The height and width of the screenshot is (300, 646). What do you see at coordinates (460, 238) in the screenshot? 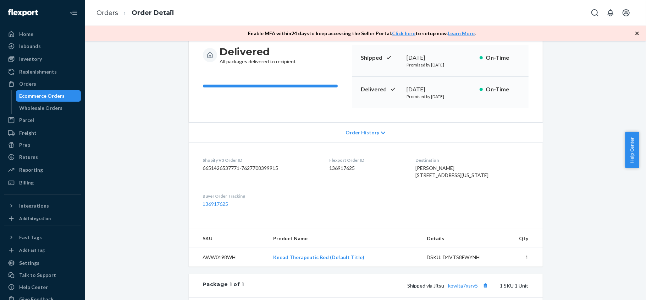
I see `th: Details` at bounding box center [460, 238].